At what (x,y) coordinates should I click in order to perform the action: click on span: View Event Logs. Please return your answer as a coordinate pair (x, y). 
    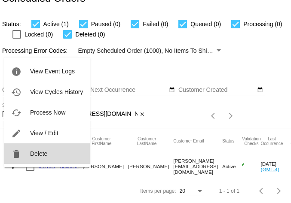
    Looking at the image, I should click on (52, 71).